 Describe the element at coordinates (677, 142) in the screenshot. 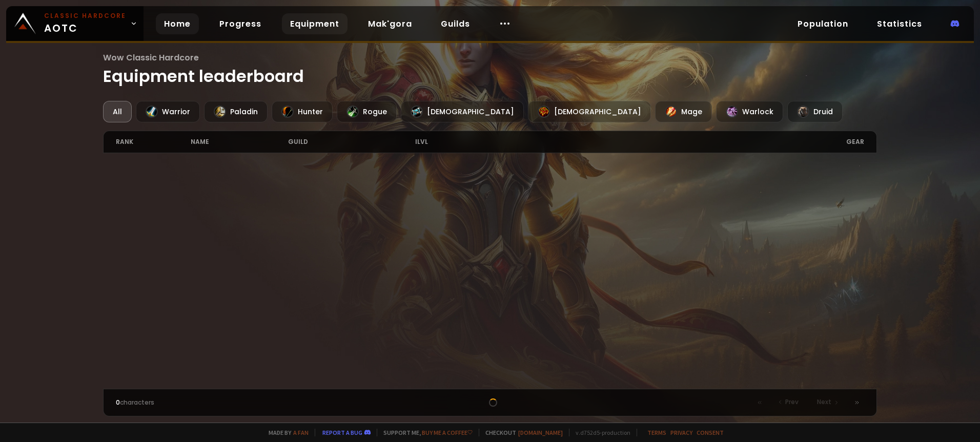

I see `div: gear` at that location.